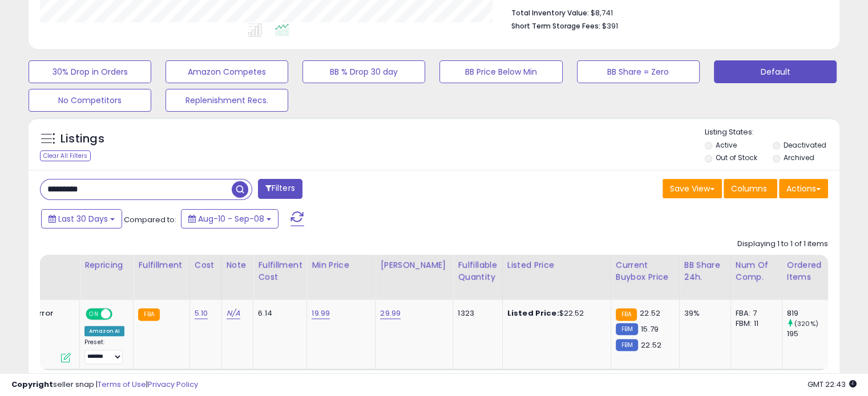  I want to click on button: BB % Drop 30 day, so click(364, 72).